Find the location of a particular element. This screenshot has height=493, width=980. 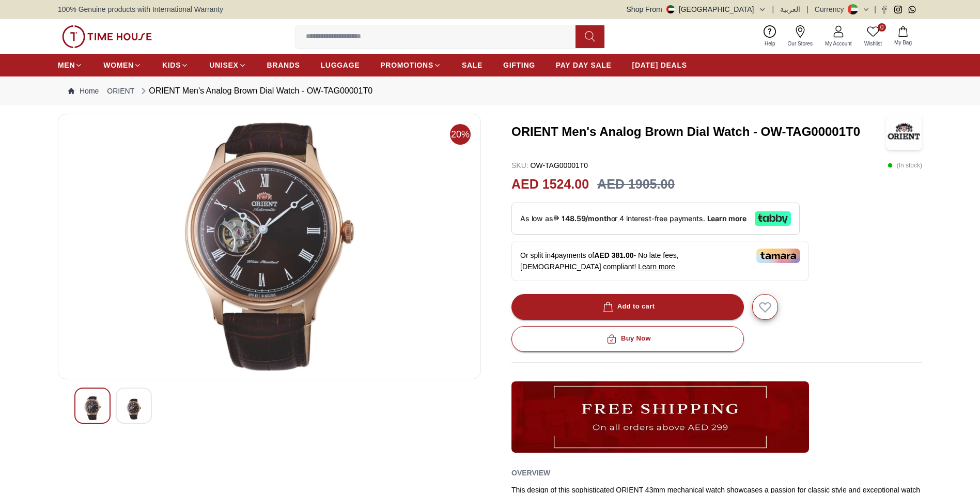

span: My Account is located at coordinates (839, 43).